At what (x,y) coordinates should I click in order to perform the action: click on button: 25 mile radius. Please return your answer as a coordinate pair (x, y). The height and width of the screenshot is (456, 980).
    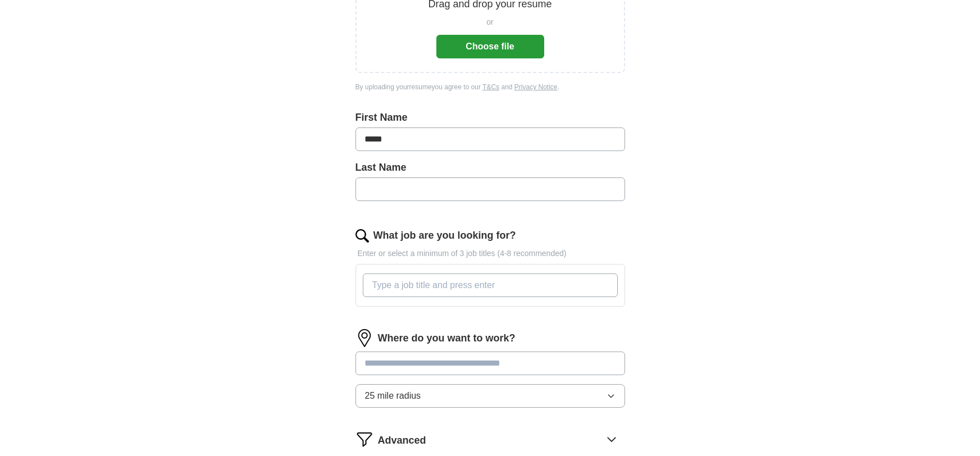
    Looking at the image, I should click on (490, 395).